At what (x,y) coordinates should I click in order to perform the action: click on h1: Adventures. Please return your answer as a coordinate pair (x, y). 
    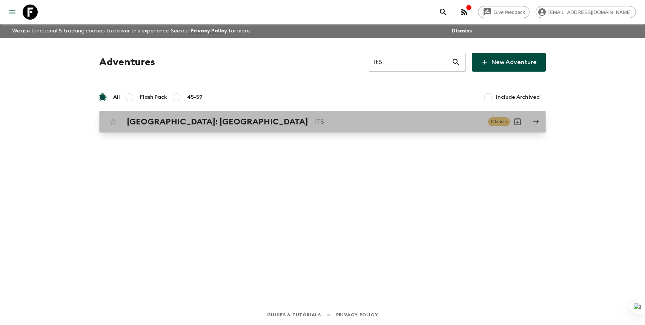
    Looking at the image, I should click on (127, 62).